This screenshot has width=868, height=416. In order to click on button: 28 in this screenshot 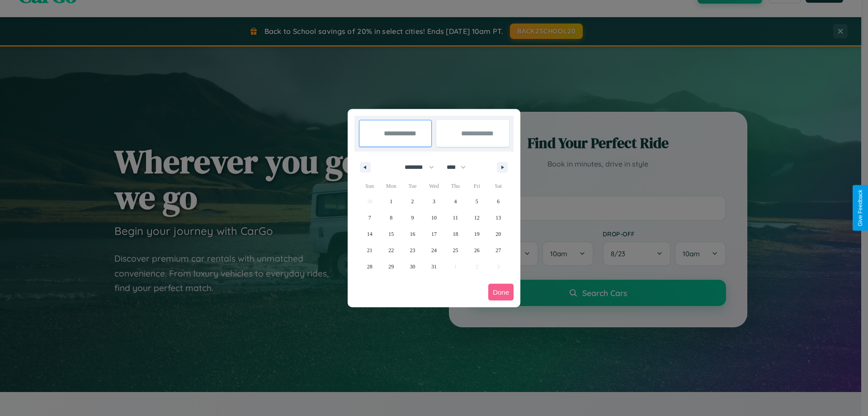, I will do `click(369, 266)`.